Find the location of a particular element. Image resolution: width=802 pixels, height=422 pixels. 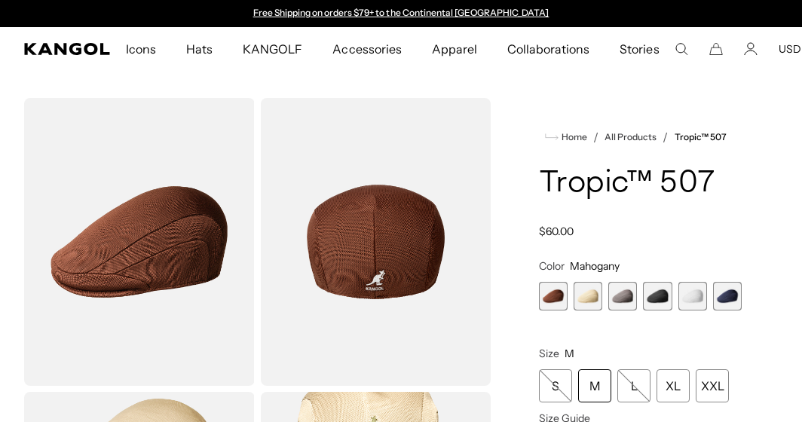

span: M is located at coordinates (569, 353).